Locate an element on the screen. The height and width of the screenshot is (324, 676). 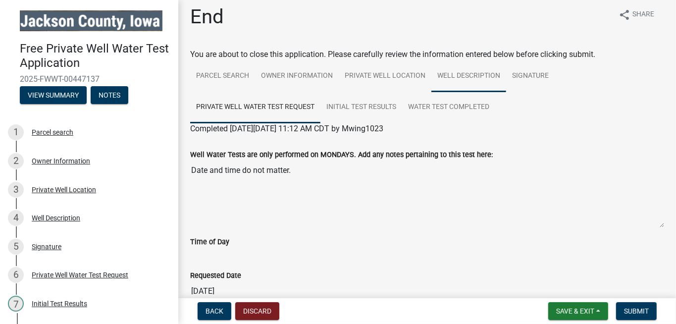
div: Private Well Location is located at coordinates (64, 190).